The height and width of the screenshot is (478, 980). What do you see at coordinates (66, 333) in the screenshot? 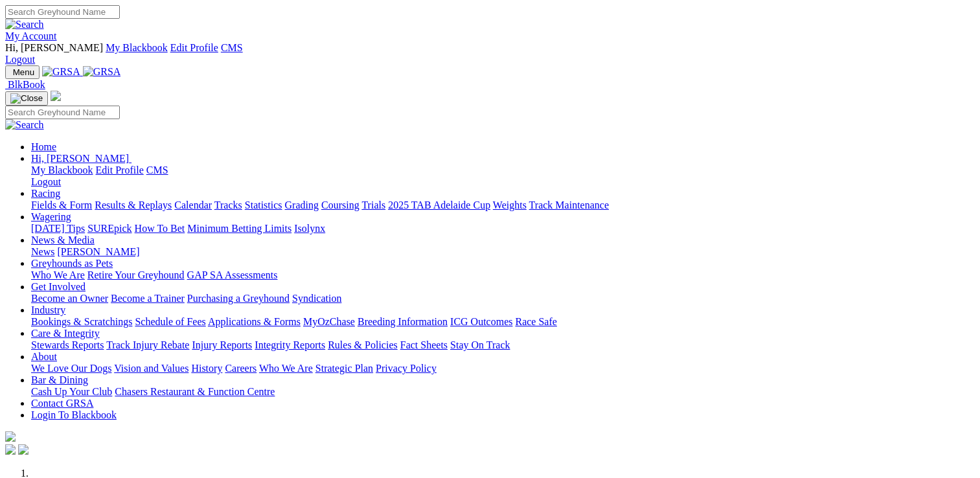
I see `a: Care & Integrity` at bounding box center [66, 333].